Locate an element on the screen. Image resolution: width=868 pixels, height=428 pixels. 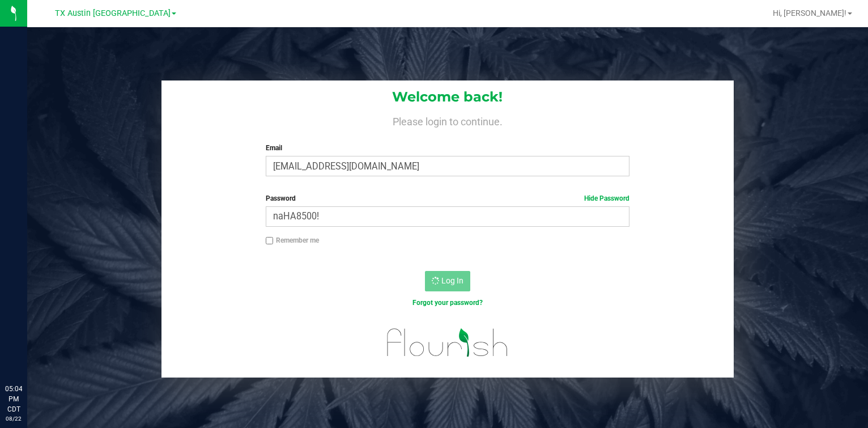
p: 08/22 is located at coordinates (13, 418).